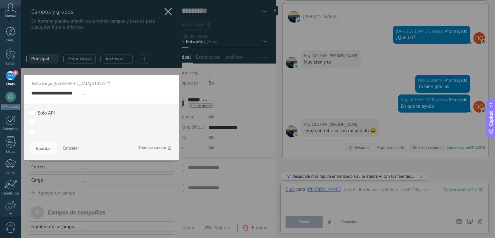 The width and height of the screenshot is (495, 238). Describe the element at coordinates (46, 113) in the screenshot. I see `div: Solo API` at that location.